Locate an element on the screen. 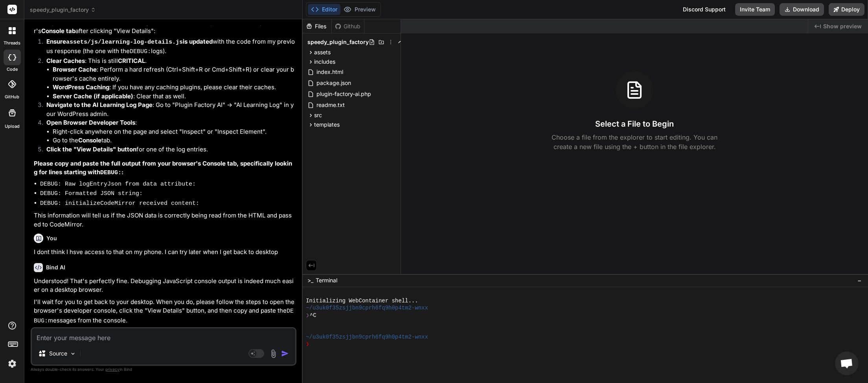  strong: WordPress Caching is located at coordinates (81, 87).